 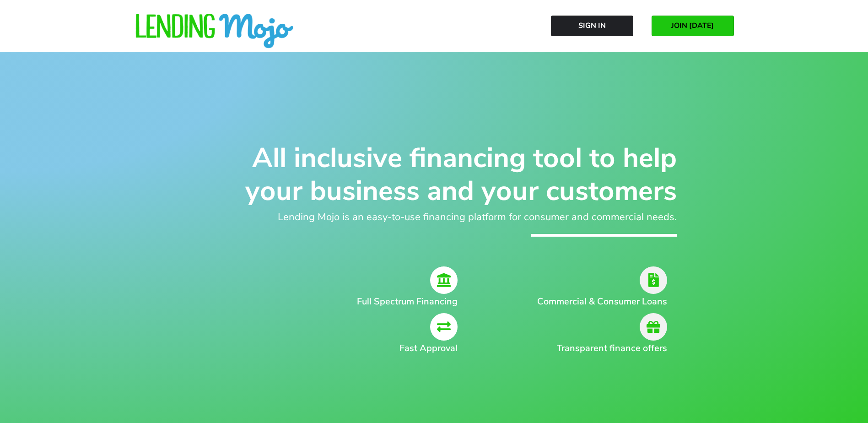 I want to click on img: lm-horizontal-logo, so click(x=215, y=31).